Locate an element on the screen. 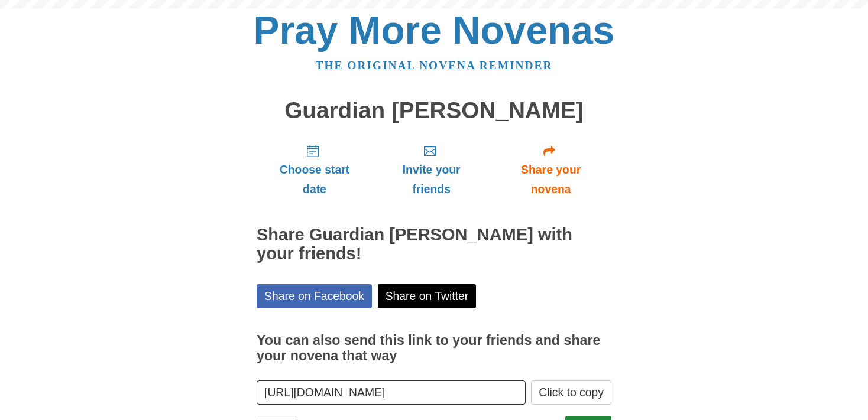 The height and width of the screenshot is (420, 868). span: Share your novena is located at coordinates (551, 179).